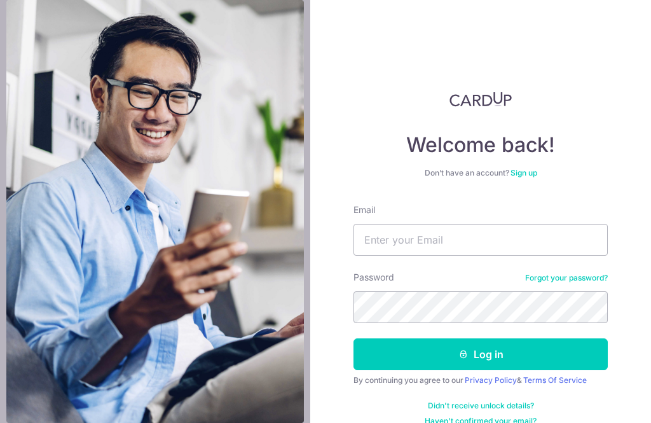 The width and height of the screenshot is (651, 423). Describe the element at coordinates (374, 277) in the screenshot. I see `label: Password` at that location.